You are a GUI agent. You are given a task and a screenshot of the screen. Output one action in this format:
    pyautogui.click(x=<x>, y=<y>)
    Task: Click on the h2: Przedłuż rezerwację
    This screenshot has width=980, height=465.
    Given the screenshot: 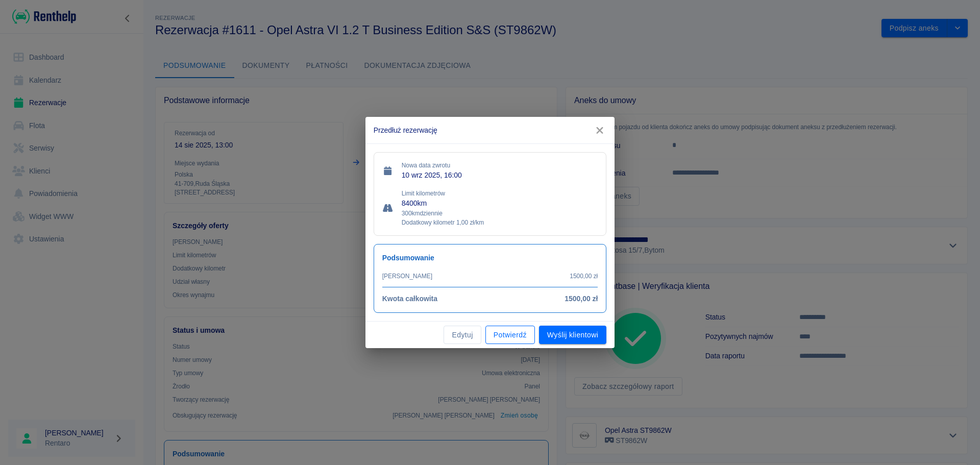 What is the action you would take?
    pyautogui.click(x=490, y=130)
    